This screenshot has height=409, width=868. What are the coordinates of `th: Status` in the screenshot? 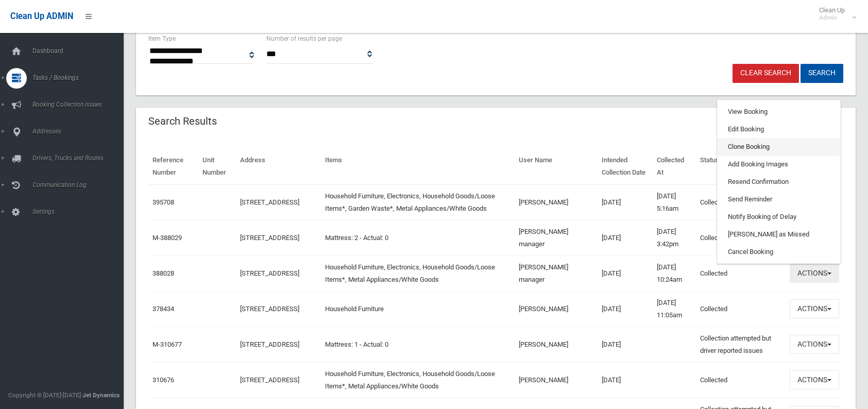 It's located at (741, 167).